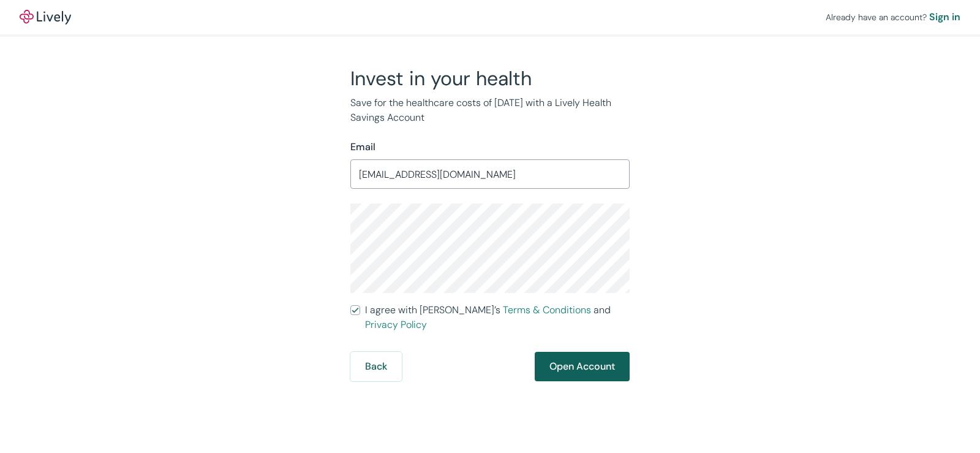 The width and height of the screenshot is (980, 453). What do you see at coordinates (547, 309) in the screenshot?
I see `a: Terms & Conditions` at bounding box center [547, 309].